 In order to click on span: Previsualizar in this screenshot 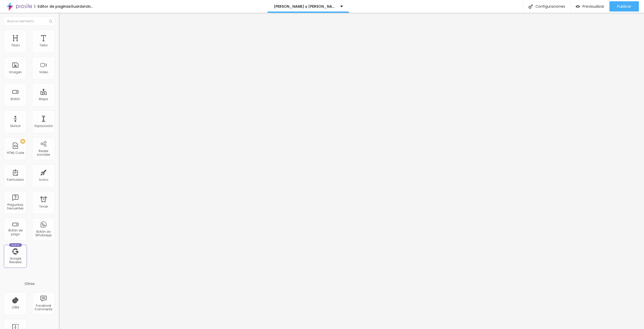, I will do `click(593, 7)`.